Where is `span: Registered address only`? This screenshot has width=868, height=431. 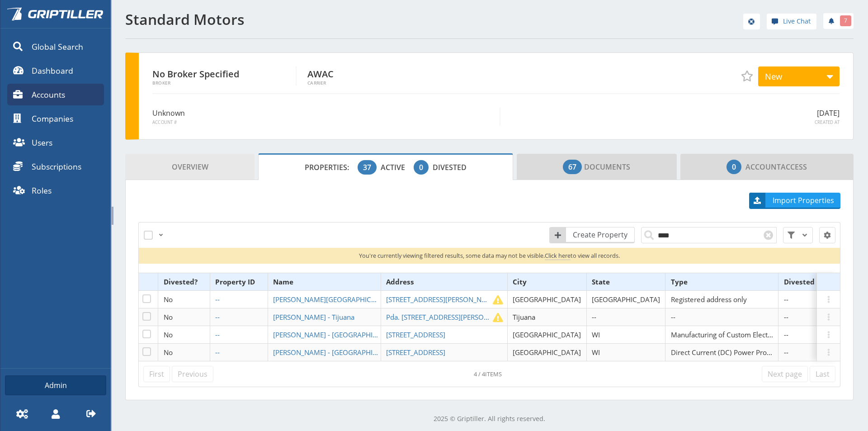
span: Registered address only is located at coordinates (709, 300).